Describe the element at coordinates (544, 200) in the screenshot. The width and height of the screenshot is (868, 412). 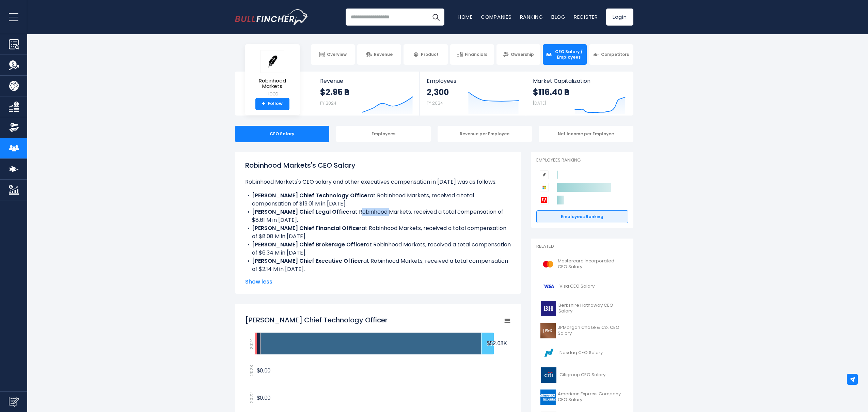
I see `img: Adobe competitors logo` at that location.